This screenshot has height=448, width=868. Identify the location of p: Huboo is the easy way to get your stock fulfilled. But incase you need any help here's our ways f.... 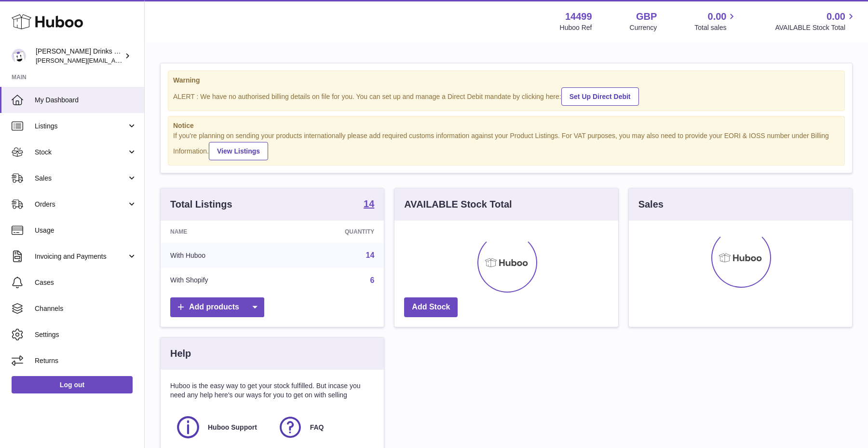
(272, 390).